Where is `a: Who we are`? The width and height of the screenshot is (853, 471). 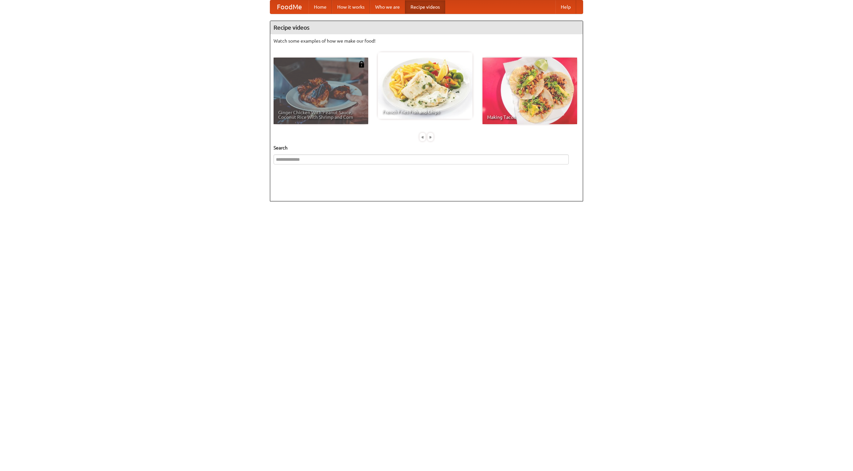
a: Who we are is located at coordinates (387, 7).